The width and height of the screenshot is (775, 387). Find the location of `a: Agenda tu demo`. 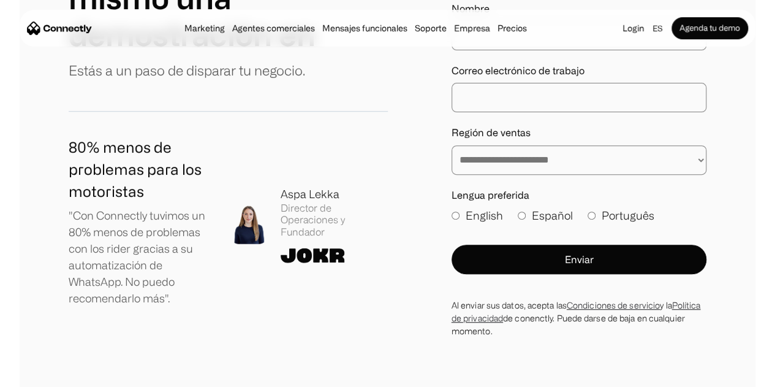

a: Agenda tu demo is located at coordinates (710, 28).